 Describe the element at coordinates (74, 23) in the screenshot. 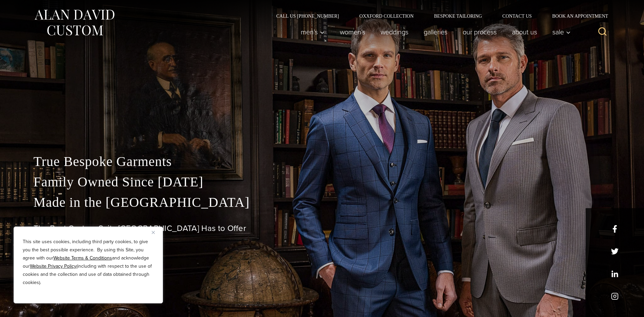

I see `img: Alan David Custom` at that location.